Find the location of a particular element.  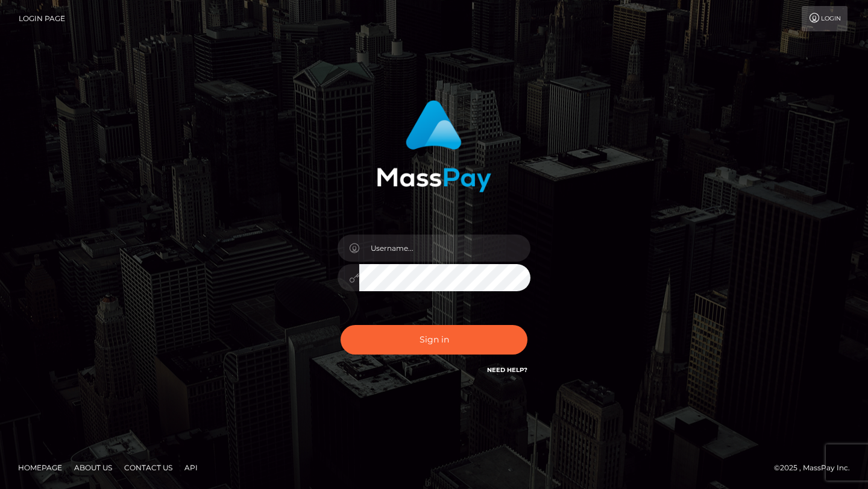

a: Login Page is located at coordinates (41, 19).